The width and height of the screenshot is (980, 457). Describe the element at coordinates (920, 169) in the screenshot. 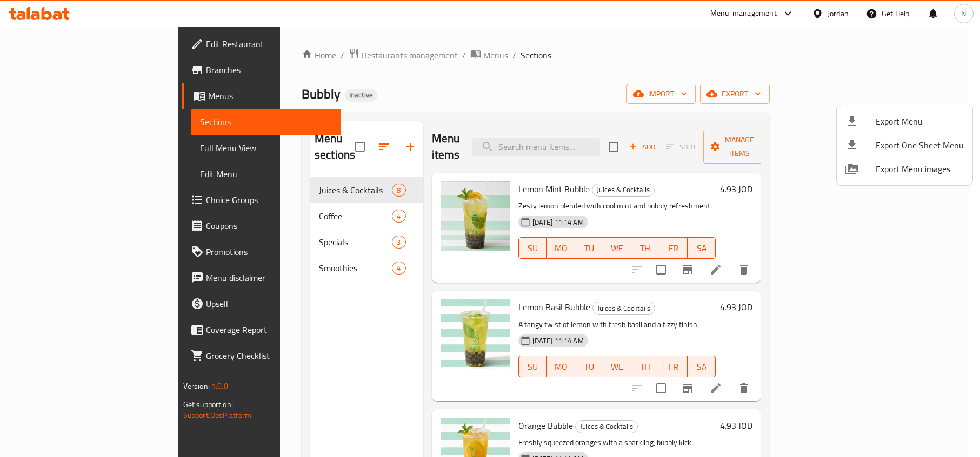

I see `span: Export Menu images` at that location.